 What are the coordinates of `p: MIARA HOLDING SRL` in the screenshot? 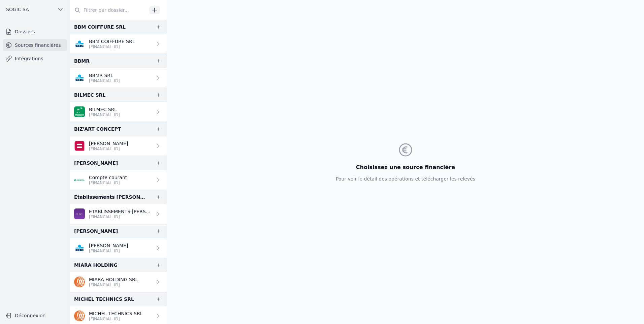 It's located at (113, 280).